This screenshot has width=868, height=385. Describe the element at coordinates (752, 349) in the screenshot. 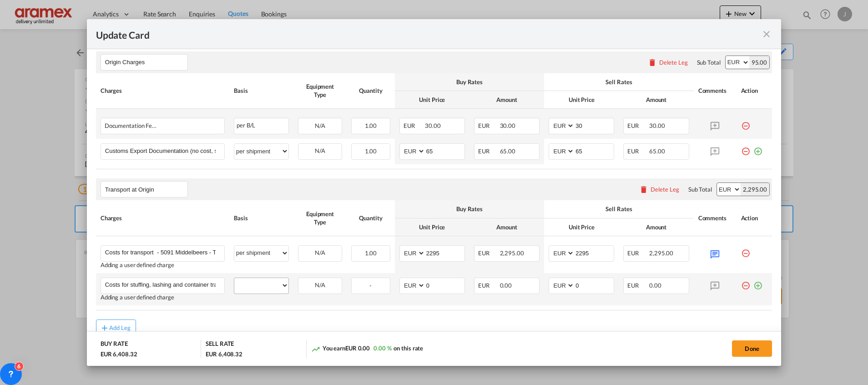

I see `button: Done` at that location.